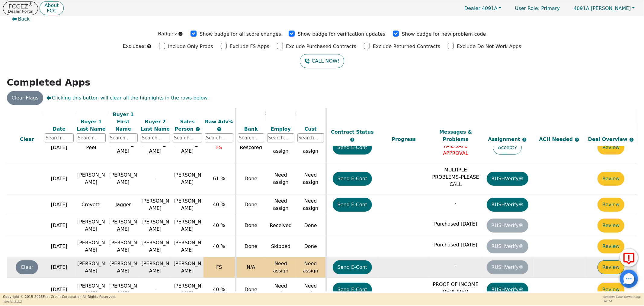  Describe the element at coordinates (489, 46) in the screenshot. I see `p: Exclude Do Not Work Apps` at that location.